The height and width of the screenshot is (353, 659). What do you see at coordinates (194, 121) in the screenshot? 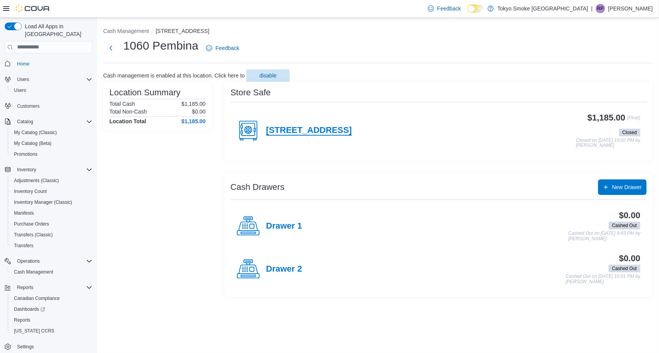
I see `h4: $1,185.00` at bounding box center [194, 121].